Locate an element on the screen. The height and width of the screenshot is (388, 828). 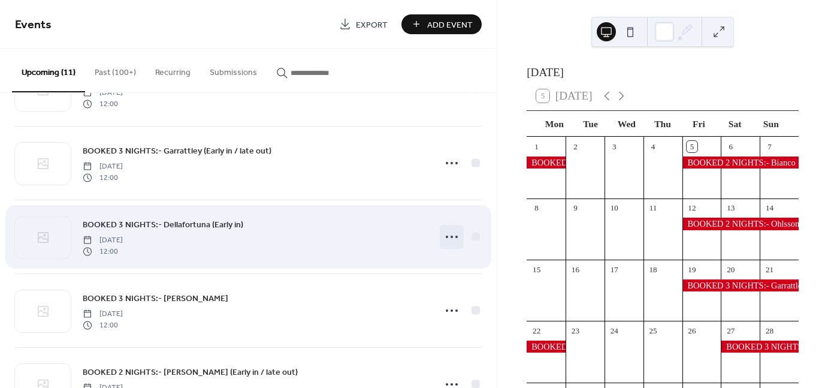
span: Add Event is located at coordinates (450, 25).